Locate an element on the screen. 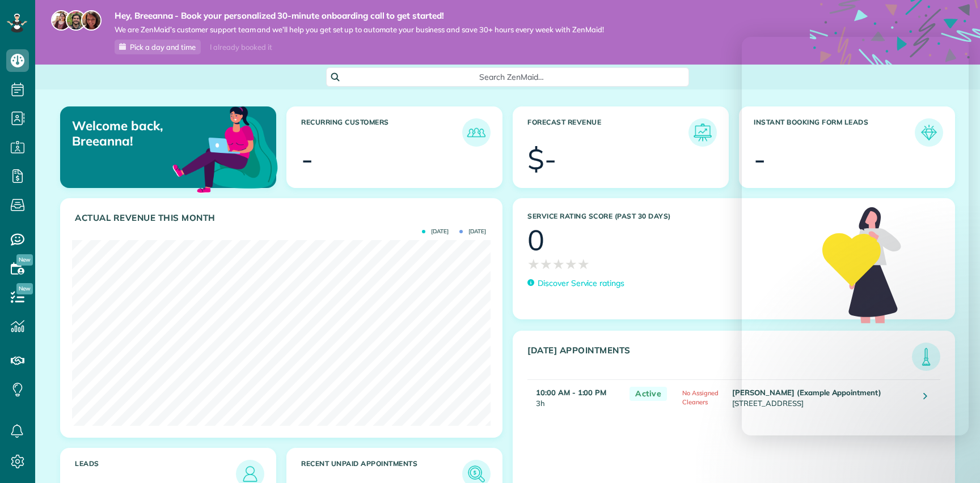  td: 3h is located at coordinates (575, 398).